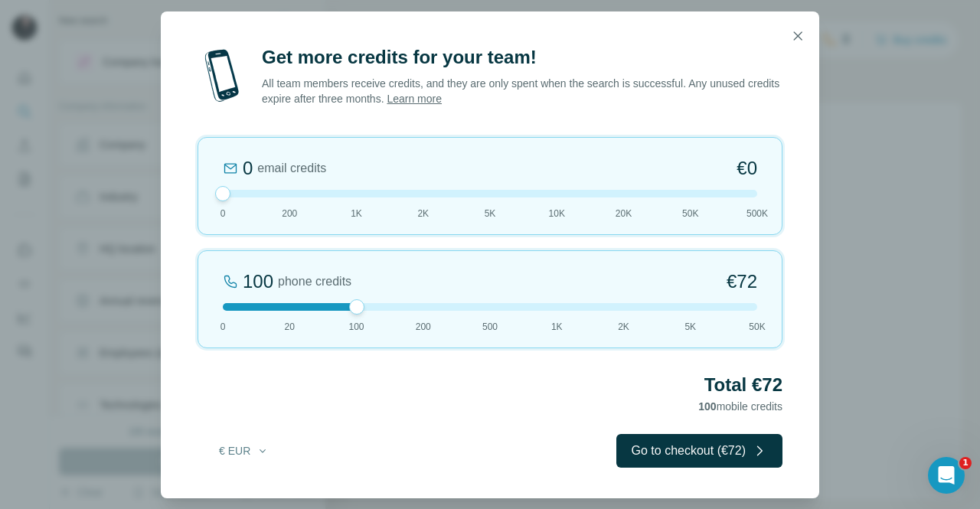 Image resolution: width=980 pixels, height=509 pixels. What do you see at coordinates (757, 213) in the screenshot?
I see `span: 500K` at bounding box center [757, 213].